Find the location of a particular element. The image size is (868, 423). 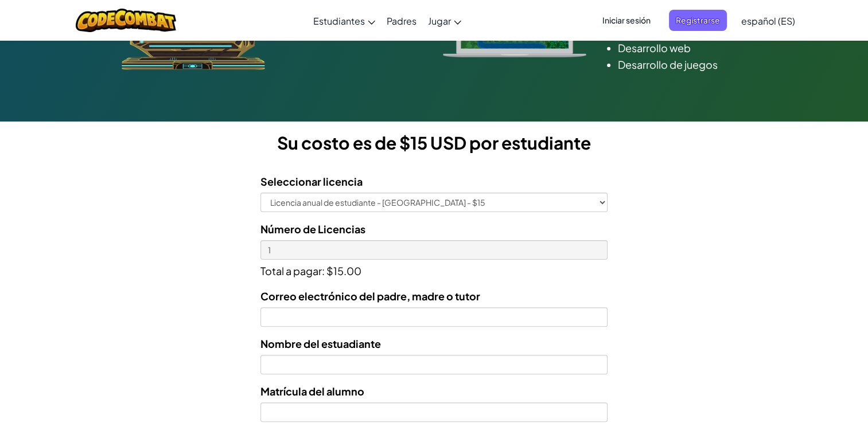

img: CodeCombat logo is located at coordinates (126, 20).